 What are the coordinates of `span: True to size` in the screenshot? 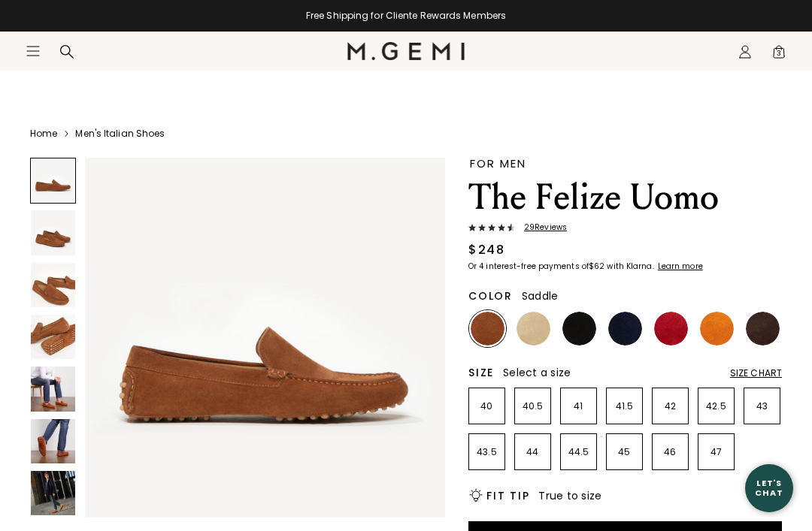 It's located at (570, 496).